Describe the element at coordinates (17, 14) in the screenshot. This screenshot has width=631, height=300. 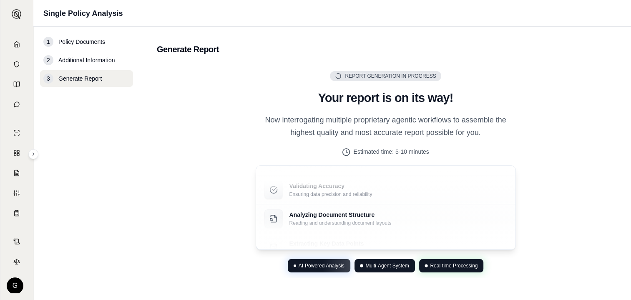
I see `img: Expand sidebar` at that location.